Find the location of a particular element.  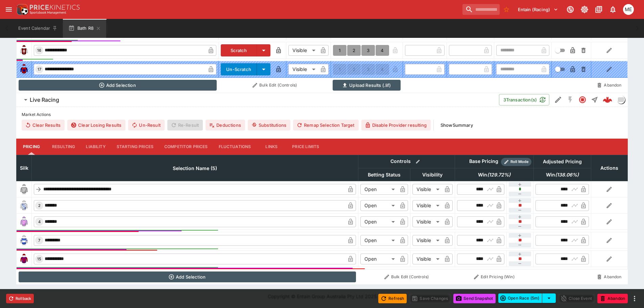

button: Refresh is located at coordinates (392, 299).